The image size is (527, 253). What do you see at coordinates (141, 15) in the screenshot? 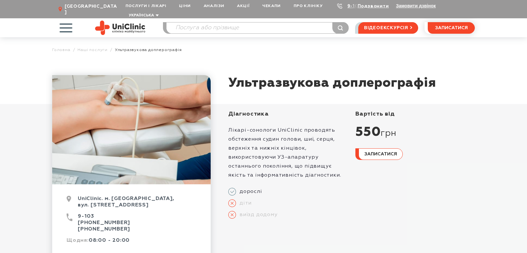
I see `span: Українська` at bounding box center [141, 15].